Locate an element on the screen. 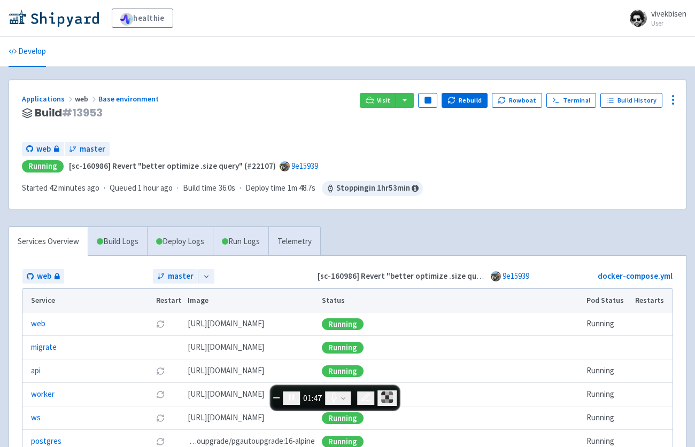 The image size is (695, 447). a: Applications is located at coordinates (48, 99).